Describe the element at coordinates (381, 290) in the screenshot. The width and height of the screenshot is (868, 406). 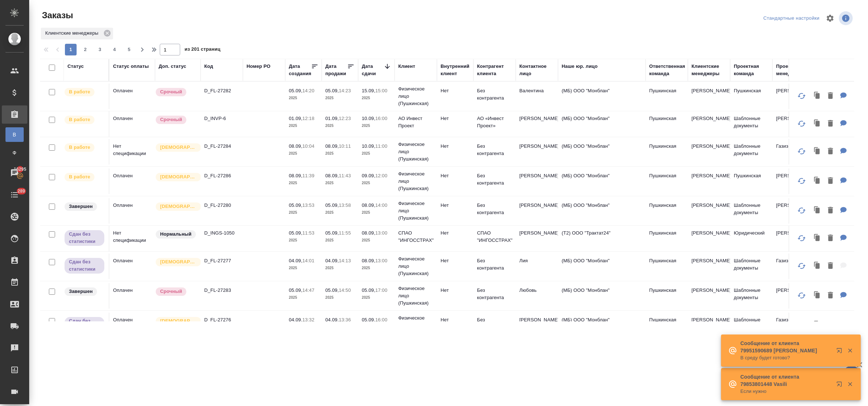
I see `p: 17:00` at that location.